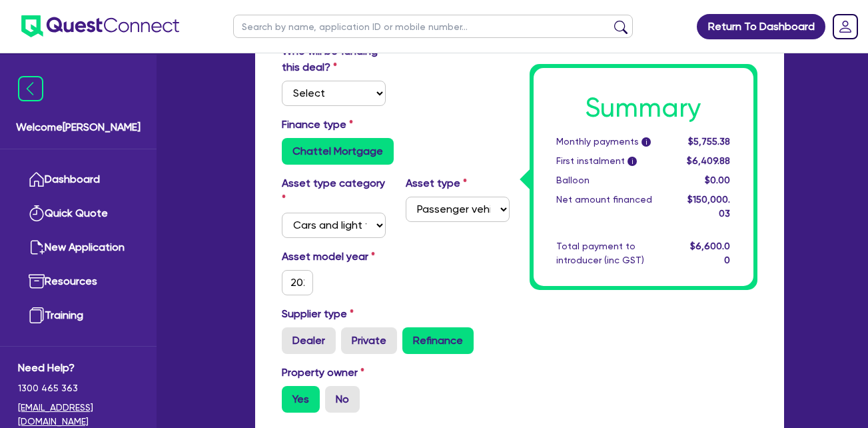  What do you see at coordinates (78, 315) in the screenshot?
I see `a: Training` at bounding box center [78, 315].